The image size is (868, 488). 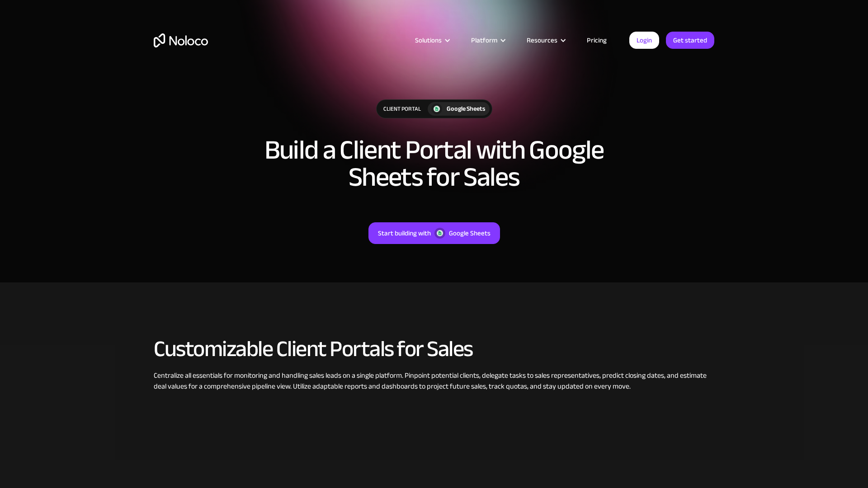 I want to click on a: Login, so click(x=644, y=40).